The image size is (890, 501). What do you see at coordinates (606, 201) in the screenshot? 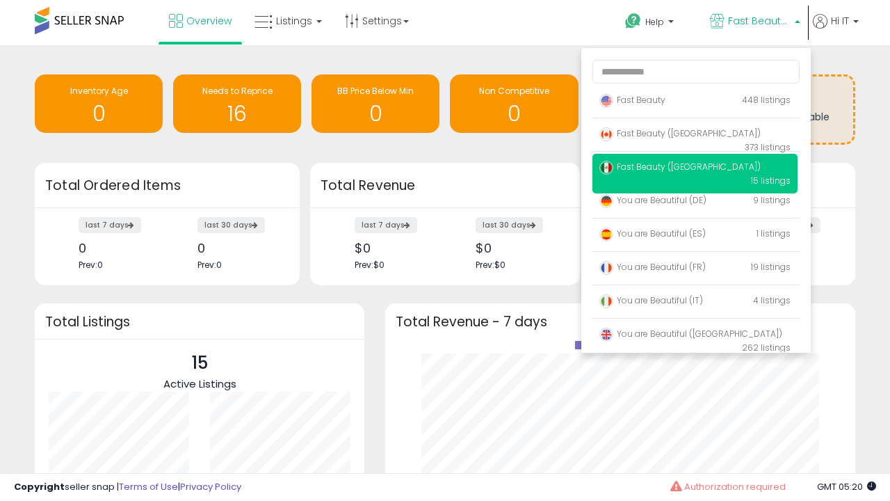
I see `img: germany.png` at bounding box center [606, 201].